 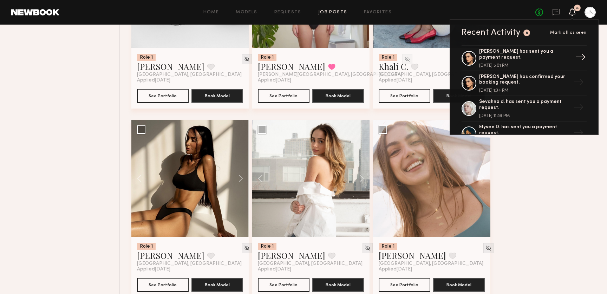 I want to click on div: Recent Activity, so click(x=491, y=33).